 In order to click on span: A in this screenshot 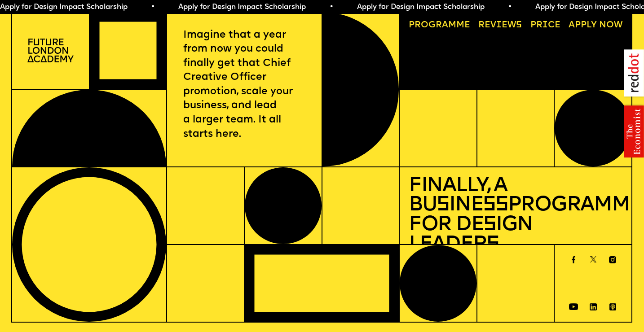, I will do `click(572, 25)`.